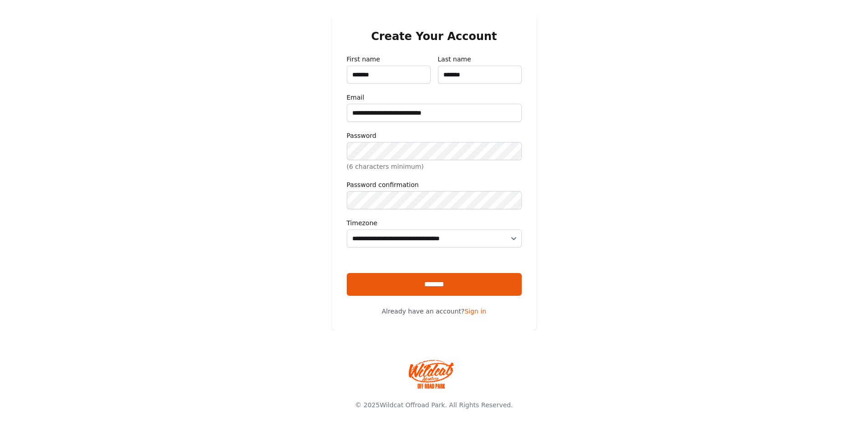 The width and height of the screenshot is (868, 430). What do you see at coordinates (480, 59) in the screenshot?
I see `label: Last name` at bounding box center [480, 59].